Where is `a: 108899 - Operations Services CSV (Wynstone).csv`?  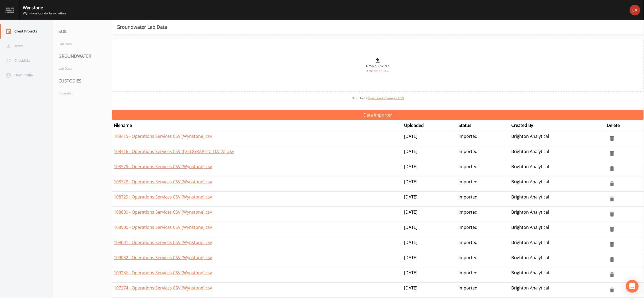 a: 108899 - Operations Services CSV (Wynstone).csv is located at coordinates (163, 212).